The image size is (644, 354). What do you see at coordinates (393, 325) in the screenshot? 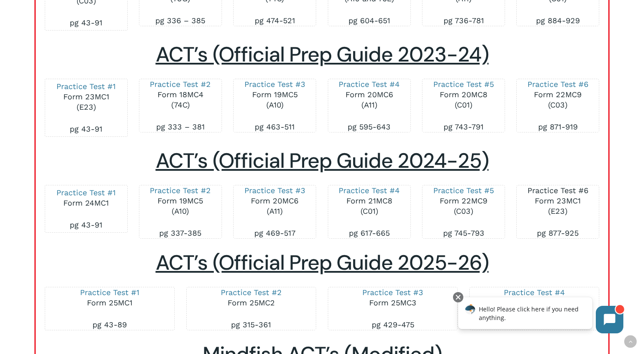
I see `p: pg 429-475` at bounding box center [393, 325].